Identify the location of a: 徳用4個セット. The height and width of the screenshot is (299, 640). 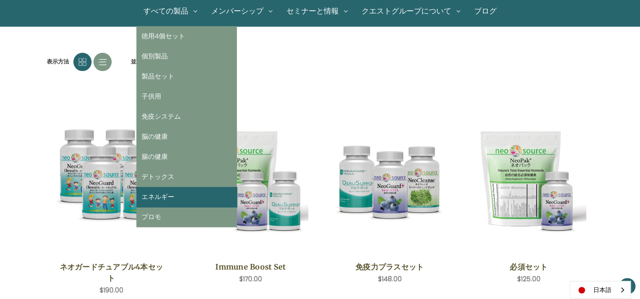
(186, 36).